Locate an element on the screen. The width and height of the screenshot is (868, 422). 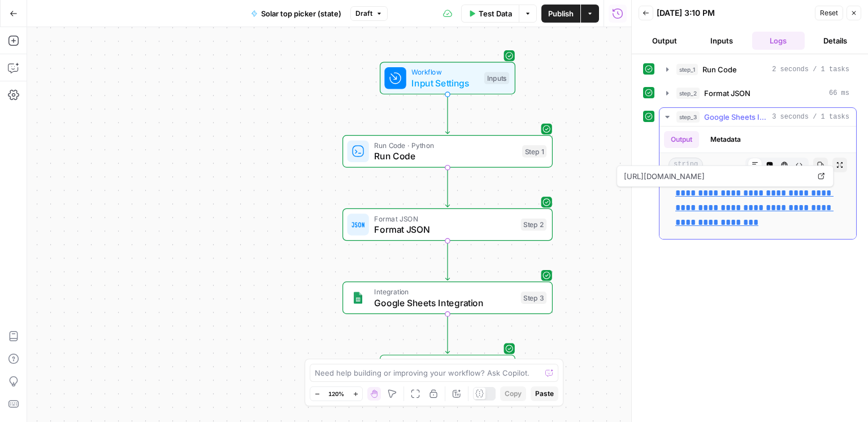
span: step_1 is located at coordinates (687, 70).